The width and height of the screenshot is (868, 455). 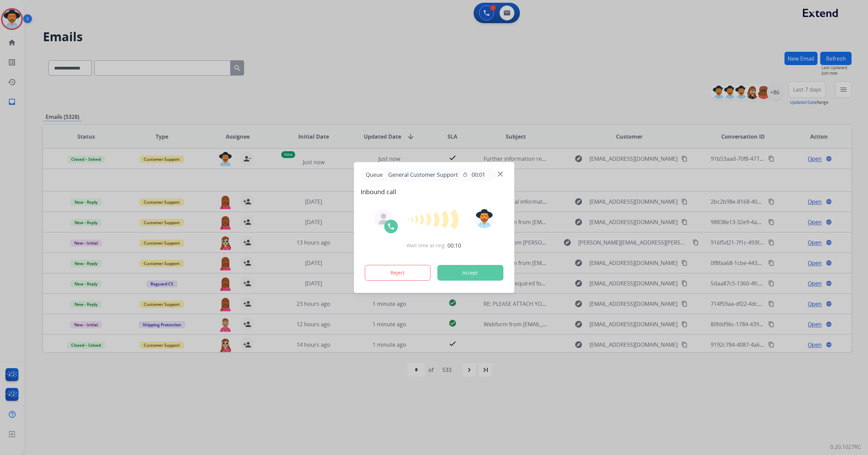 What do you see at coordinates (465, 175) in the screenshot?
I see `mat-icon: timer` at bounding box center [465, 175].